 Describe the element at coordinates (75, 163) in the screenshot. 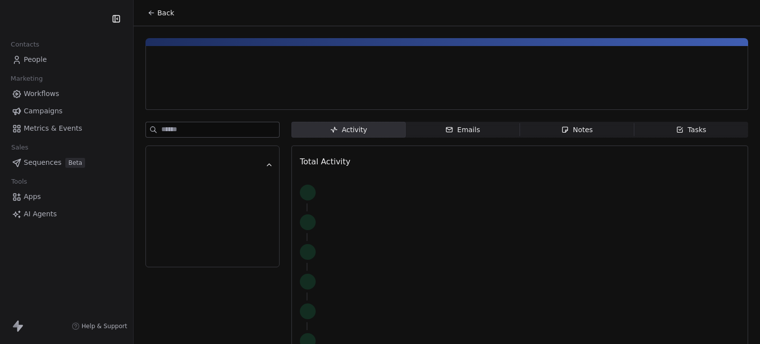

I see `span: Beta` at that location.